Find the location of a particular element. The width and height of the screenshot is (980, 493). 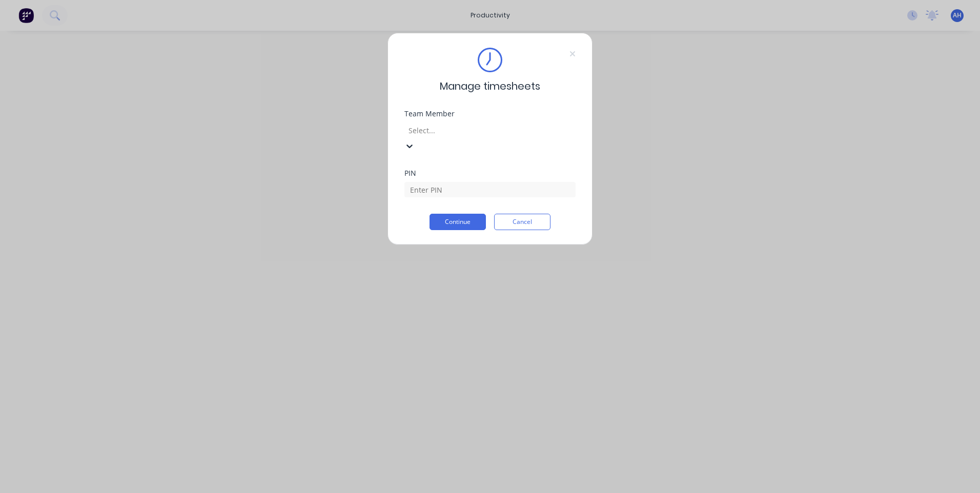

button: Cancel is located at coordinates (522, 222).